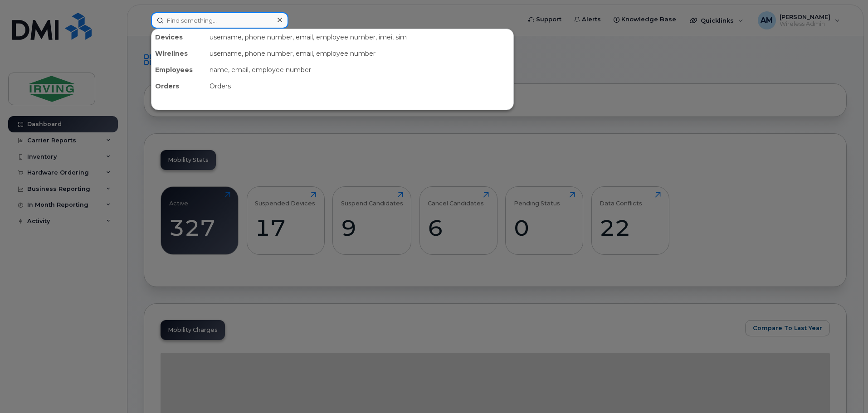 The height and width of the screenshot is (413, 868). I want to click on div: Devices, so click(179, 38).